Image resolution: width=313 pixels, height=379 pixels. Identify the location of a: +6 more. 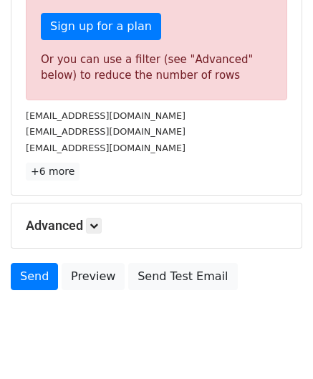
(52, 171).